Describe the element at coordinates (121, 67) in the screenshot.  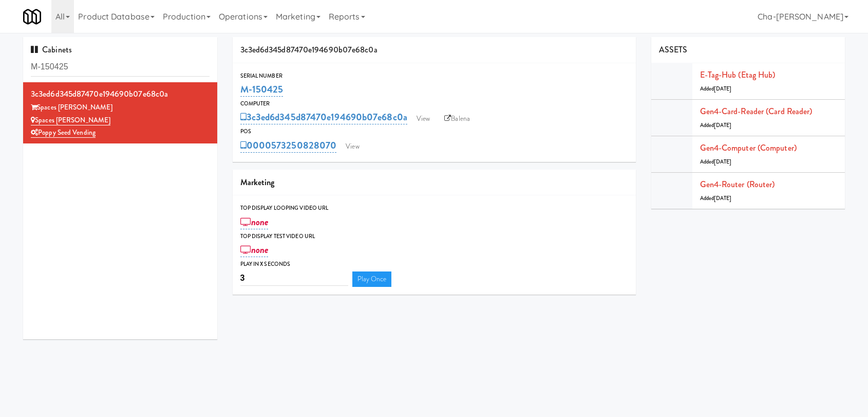
I see `input: Search cabinets` at that location.